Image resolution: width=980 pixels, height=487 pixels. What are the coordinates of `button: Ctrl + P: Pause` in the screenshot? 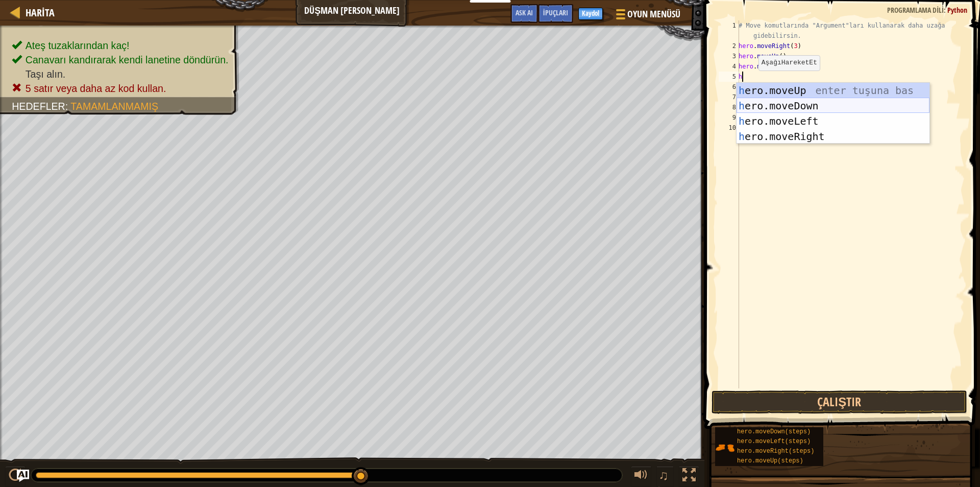 It's located at (15, 476).